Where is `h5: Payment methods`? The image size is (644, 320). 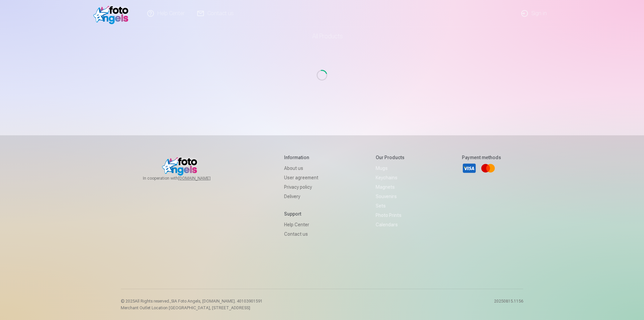
h5: Payment methods is located at coordinates (481, 157).